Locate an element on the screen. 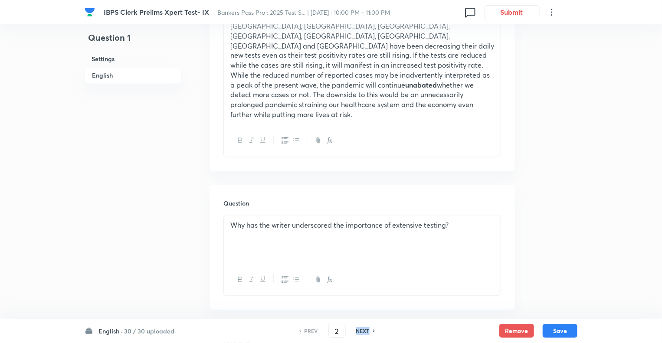  h6: PREV is located at coordinates (311, 331).